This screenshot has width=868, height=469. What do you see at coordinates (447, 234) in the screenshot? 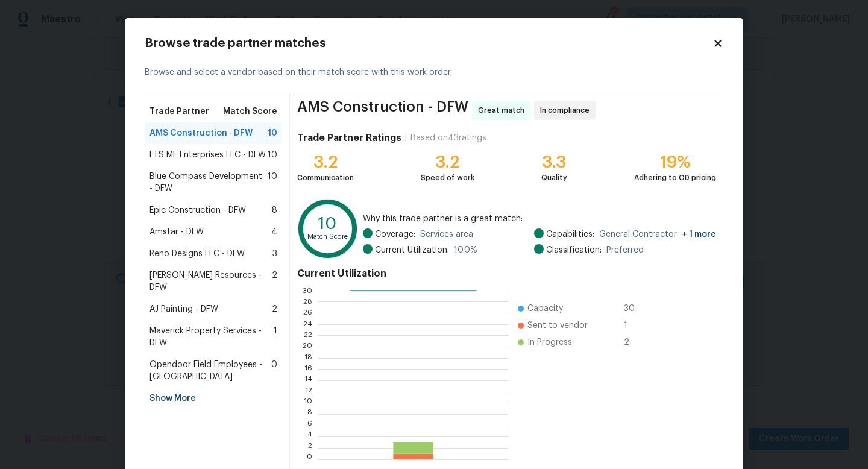
I see `span: Services area` at bounding box center [447, 234].